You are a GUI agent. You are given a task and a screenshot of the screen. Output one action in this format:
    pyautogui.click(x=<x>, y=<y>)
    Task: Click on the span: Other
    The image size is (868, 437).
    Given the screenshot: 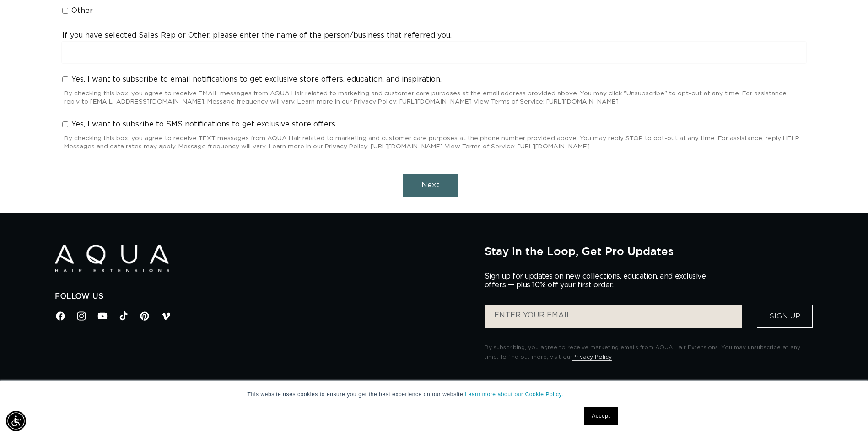 What is the action you would take?
    pyautogui.click(x=82, y=11)
    